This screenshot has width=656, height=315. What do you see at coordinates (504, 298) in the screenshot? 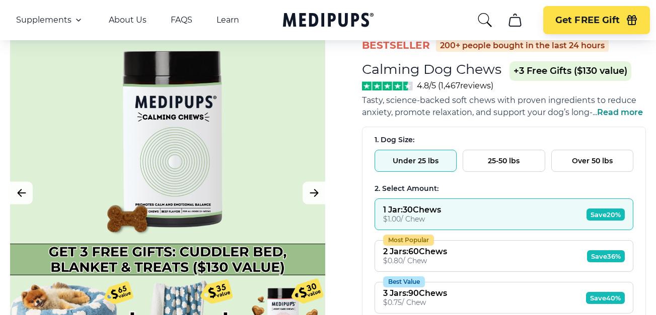
I see `button: Best Value3 Jars:90Chews$0.75/ ChewSave40%` at bounding box center [504, 298].